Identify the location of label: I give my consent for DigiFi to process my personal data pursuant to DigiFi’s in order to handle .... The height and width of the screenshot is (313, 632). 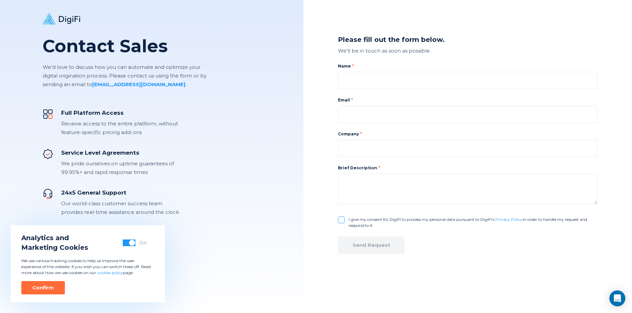
(473, 222).